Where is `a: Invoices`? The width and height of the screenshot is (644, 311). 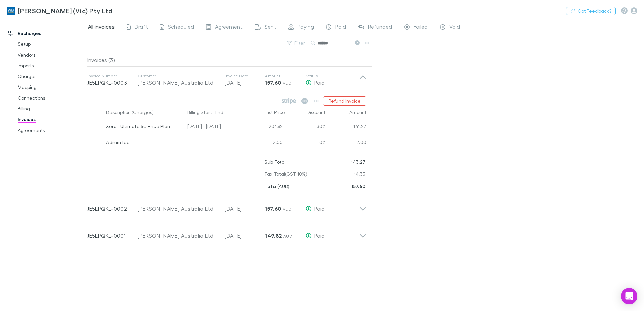 a: Invoices is located at coordinates (51, 120).